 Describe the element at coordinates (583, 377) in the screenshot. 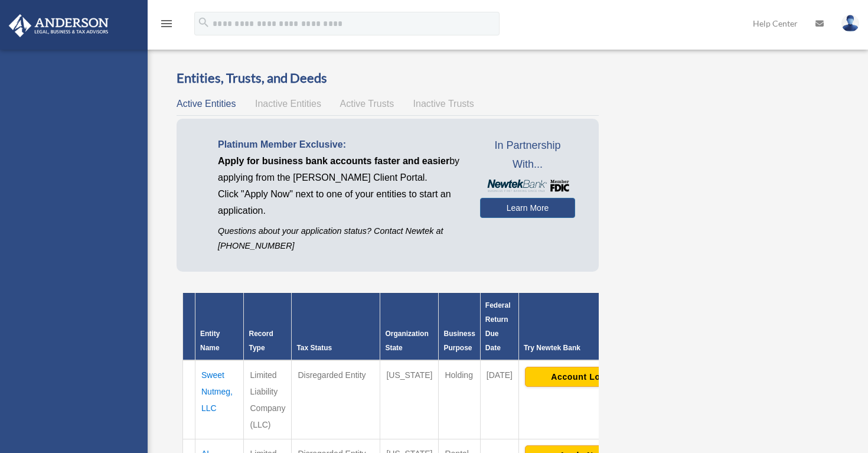

I see `button: Account Login` at that location.